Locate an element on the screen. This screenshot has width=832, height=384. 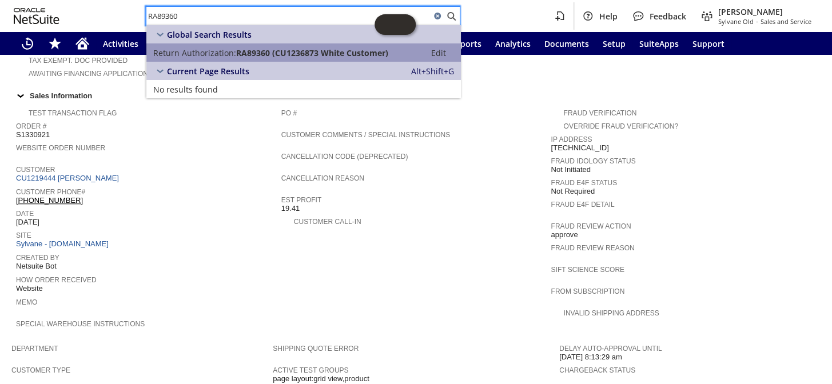
span: S1330921 is located at coordinates (33, 135).